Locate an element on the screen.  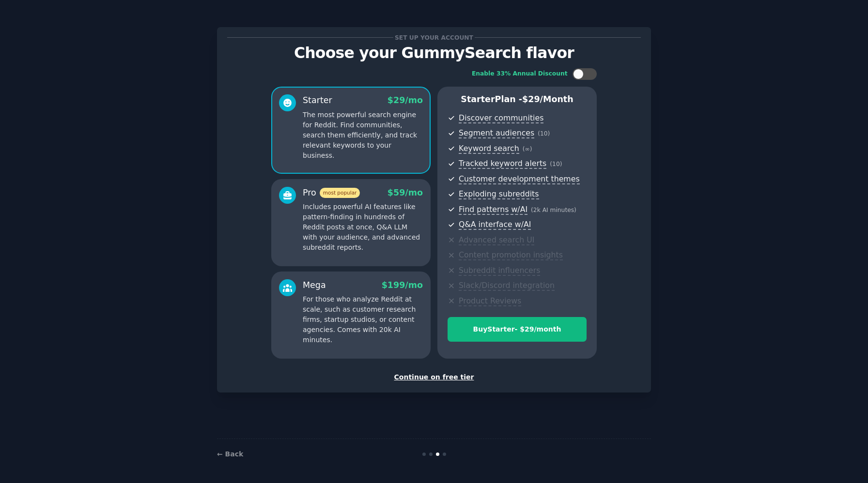
span: Customer development themes is located at coordinates (519, 179).